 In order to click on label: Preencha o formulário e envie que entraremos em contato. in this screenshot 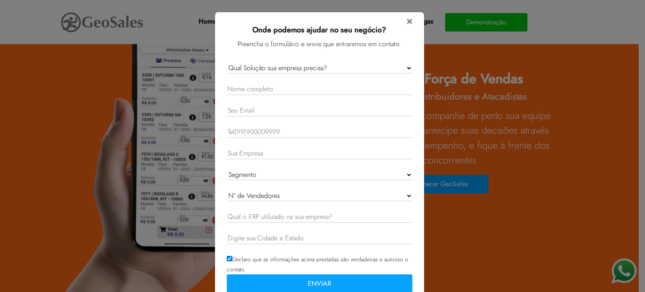, I will do `click(319, 44)`.